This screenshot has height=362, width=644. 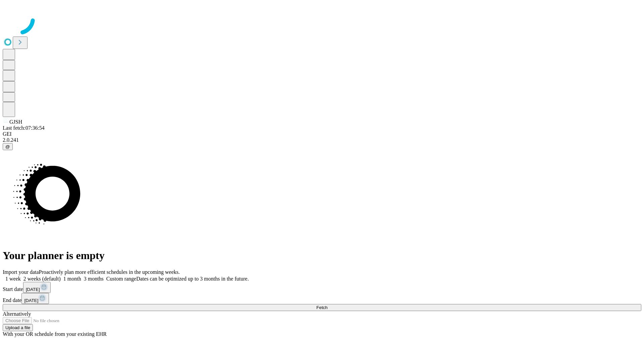 I want to click on h1: Your planner is empty, so click(x=322, y=255).